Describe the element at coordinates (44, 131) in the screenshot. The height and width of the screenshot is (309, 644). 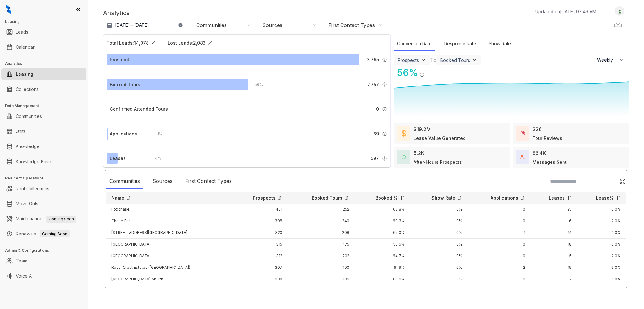
I see `li: Units` at that location.